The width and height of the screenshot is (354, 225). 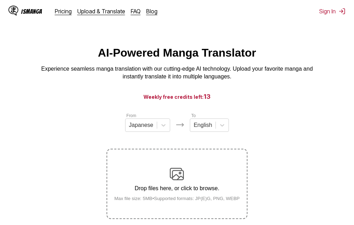 I want to click on div: IsManga, so click(x=32, y=11).